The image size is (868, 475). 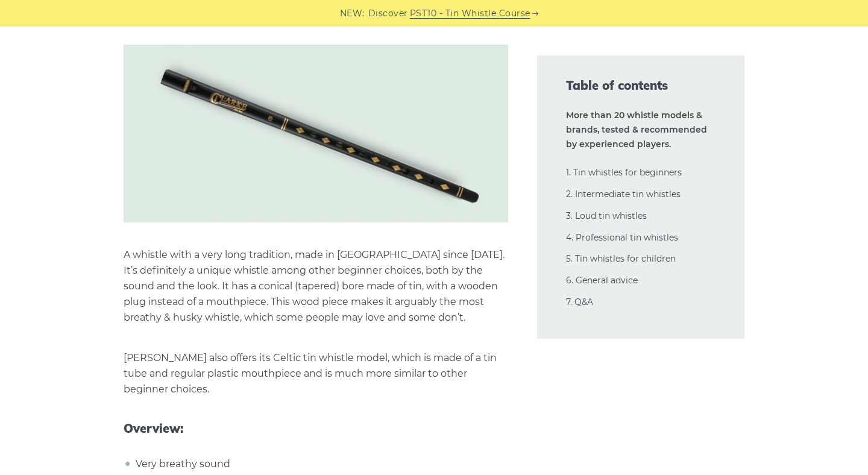 I want to click on a: 1. Tin whistles for beginners, so click(x=624, y=172).